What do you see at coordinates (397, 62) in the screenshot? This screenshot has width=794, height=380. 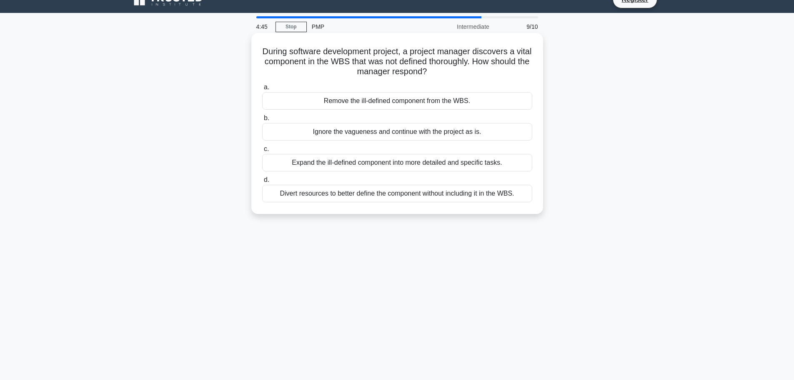 I see `h5: During software development project, a project manager discovers a vital component in the WBS tha...` at bounding box center [397, 62].